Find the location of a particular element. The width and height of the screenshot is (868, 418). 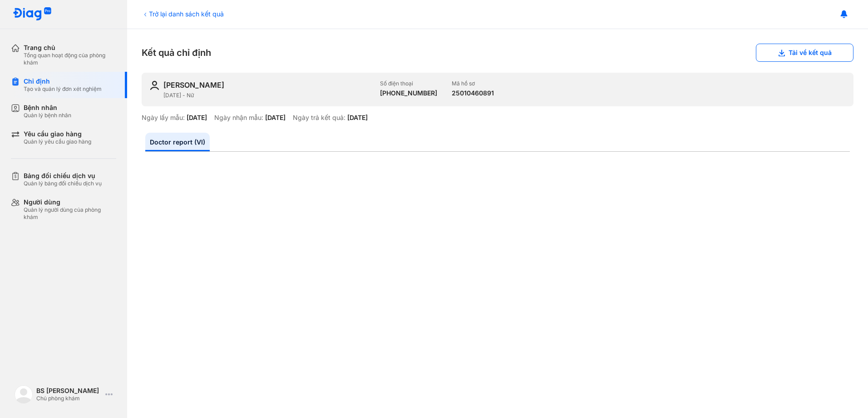

img: user-icon is located at coordinates (154, 86).